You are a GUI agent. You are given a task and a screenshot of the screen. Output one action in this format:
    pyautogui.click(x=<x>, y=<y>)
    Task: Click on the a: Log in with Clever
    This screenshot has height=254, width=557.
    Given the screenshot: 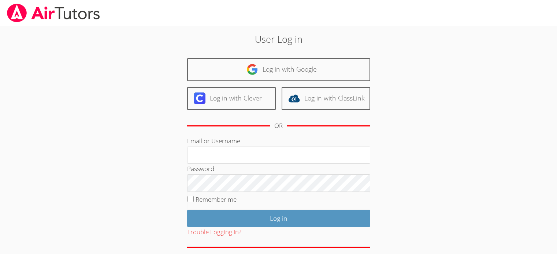 What is the action you would take?
    pyautogui.click(x=231, y=98)
    